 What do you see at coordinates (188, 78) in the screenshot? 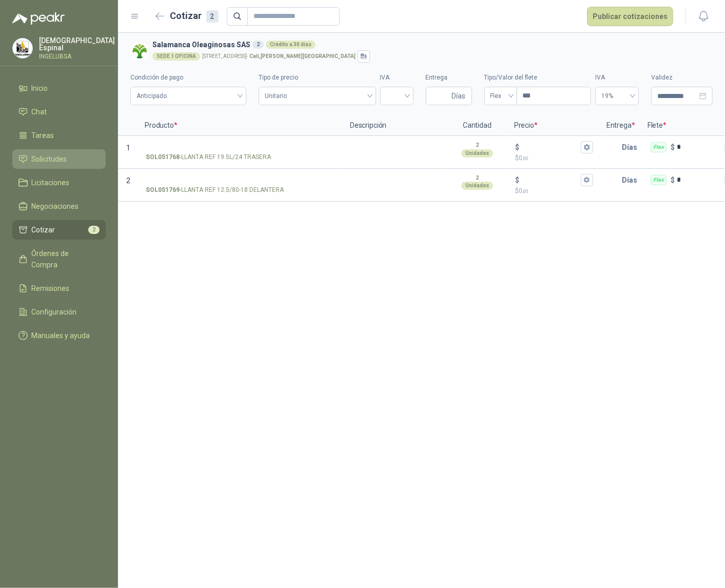
I see `label: Condición de pago` at bounding box center [188, 78].